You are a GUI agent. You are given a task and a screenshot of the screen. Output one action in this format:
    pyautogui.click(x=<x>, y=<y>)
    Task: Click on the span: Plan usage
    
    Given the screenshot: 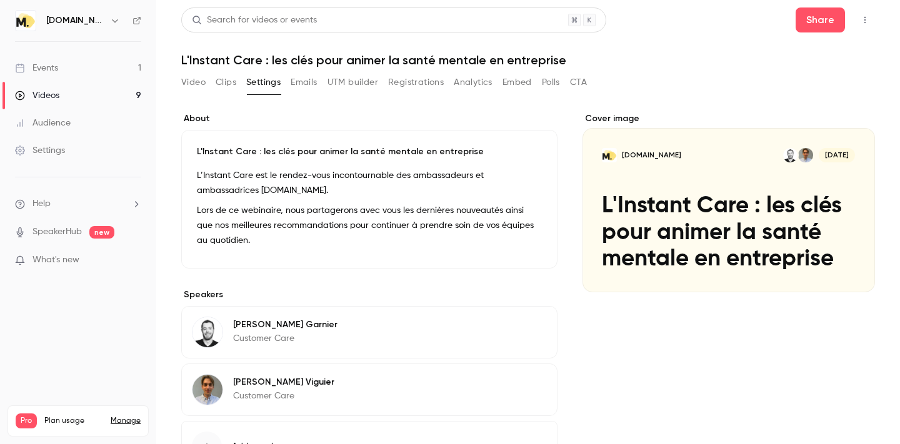 What is the action you would take?
    pyautogui.click(x=74, y=421)
    